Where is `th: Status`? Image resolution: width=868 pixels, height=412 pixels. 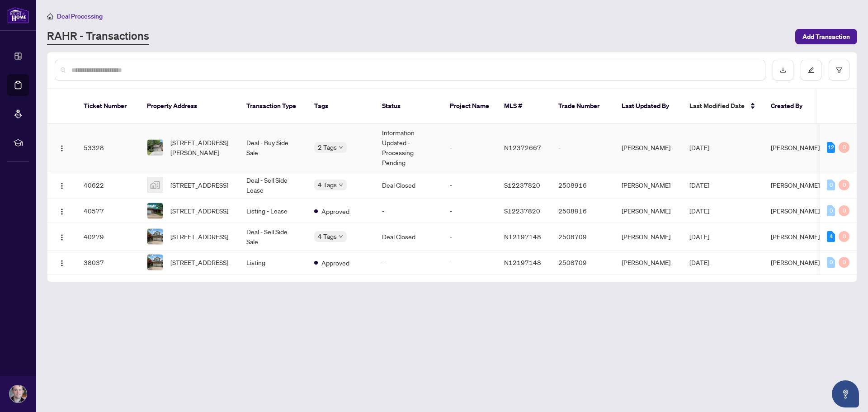
th: Status is located at coordinates (409, 106).